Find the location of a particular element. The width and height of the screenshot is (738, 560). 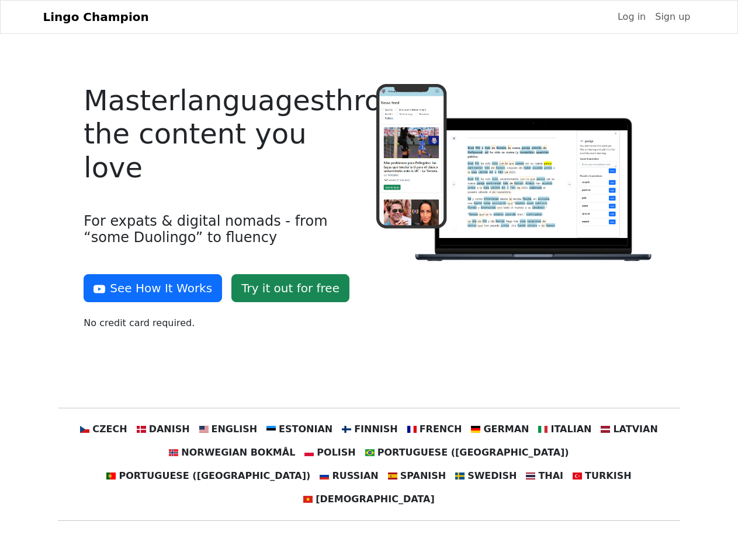

img: vn.svg is located at coordinates (308, 500).